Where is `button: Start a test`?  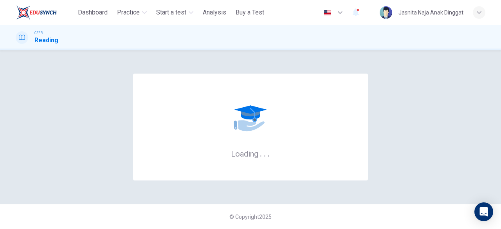 button: Start a test is located at coordinates (175, 13).